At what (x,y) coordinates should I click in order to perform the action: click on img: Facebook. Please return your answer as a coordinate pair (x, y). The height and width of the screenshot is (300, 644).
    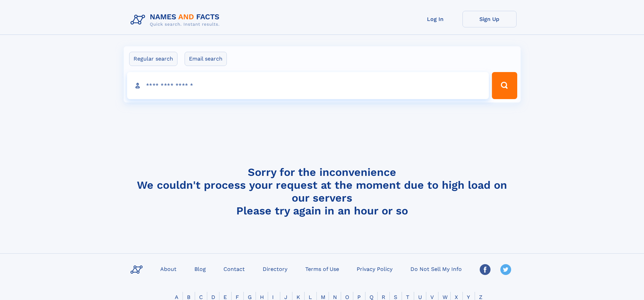
    Looking at the image, I should click on (485, 270).